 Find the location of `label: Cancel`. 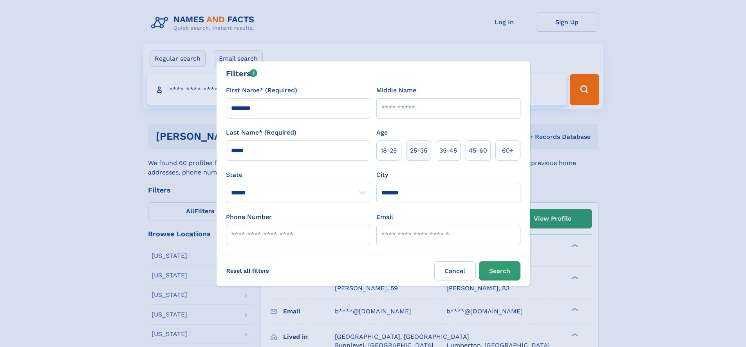

label: Cancel is located at coordinates (455, 271).